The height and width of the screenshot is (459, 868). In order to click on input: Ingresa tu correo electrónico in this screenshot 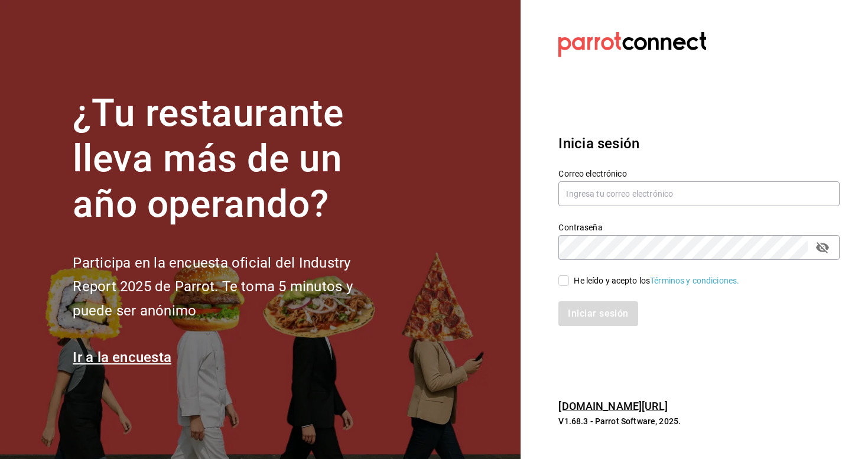, I will do `click(699, 194)`.